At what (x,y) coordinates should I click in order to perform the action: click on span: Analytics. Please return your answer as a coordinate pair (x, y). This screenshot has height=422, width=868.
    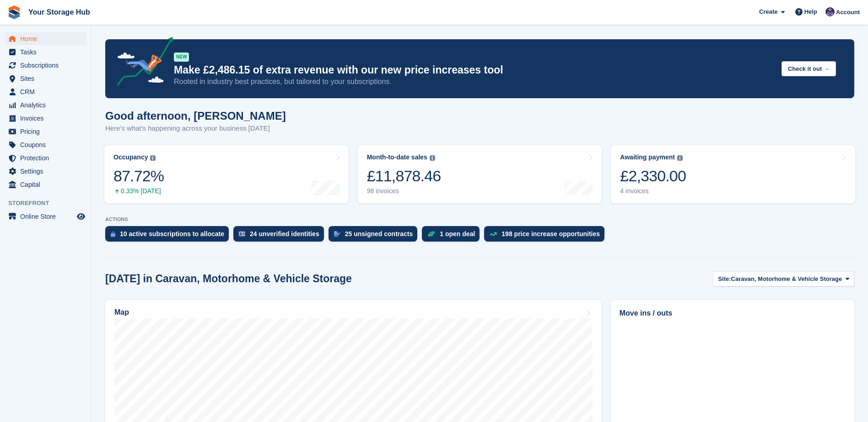
    Looking at the image, I should click on (48, 105).